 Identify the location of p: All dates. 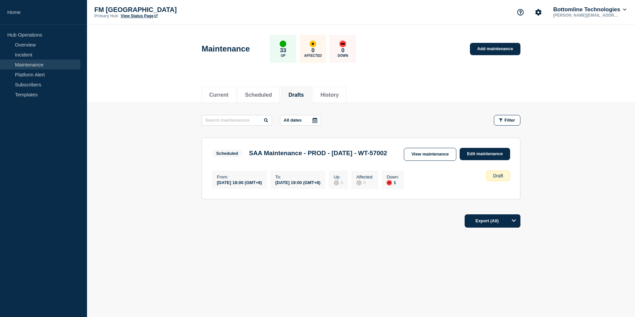
(292, 120).